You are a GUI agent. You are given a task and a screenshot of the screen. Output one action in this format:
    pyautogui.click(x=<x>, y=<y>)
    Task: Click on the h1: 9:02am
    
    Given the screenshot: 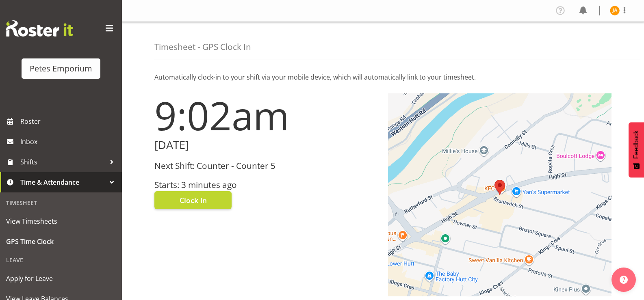 What is the action you would take?
    pyautogui.click(x=266, y=115)
    